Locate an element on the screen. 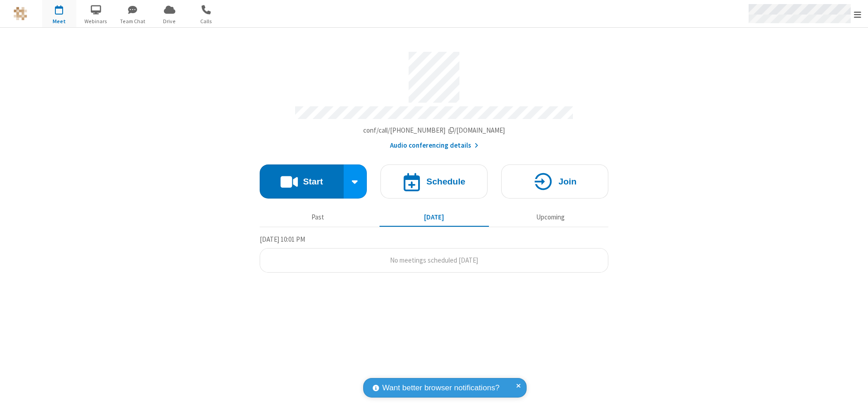 This screenshot has width=868, height=413. button: Copy my meeting room linkCopy my meeting room link is located at coordinates (434, 130).